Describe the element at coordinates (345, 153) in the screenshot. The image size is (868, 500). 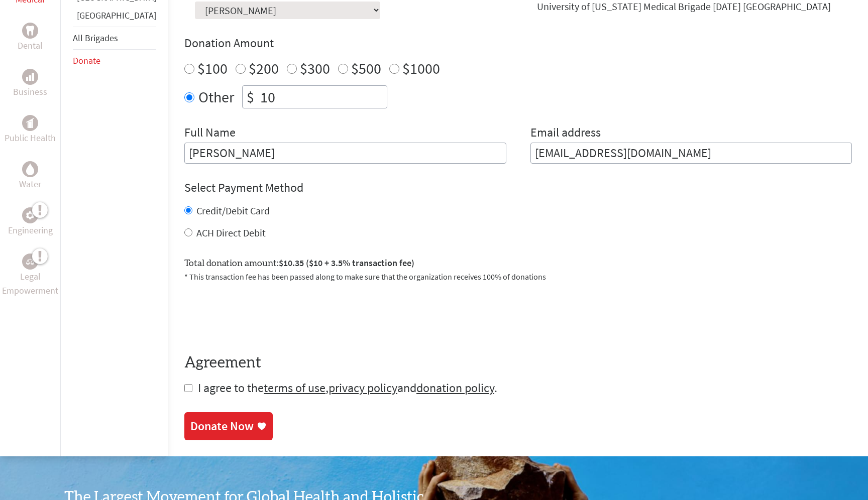
I see `input: Enter Full Name` at that location.